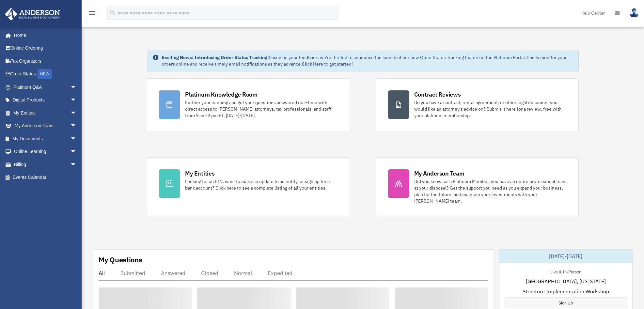 This screenshot has width=644, height=309. Describe the element at coordinates (437, 95) in the screenshot. I see `div: Contract Reviews` at that location.